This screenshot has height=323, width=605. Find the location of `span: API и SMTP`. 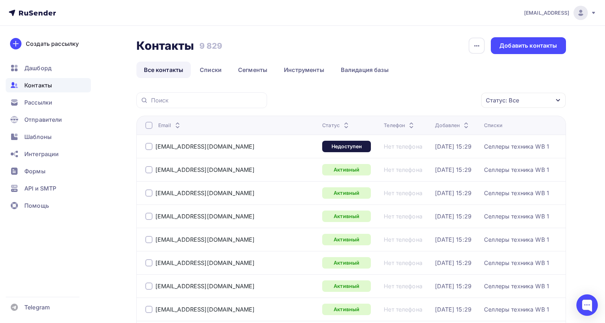

span: API и SMTP is located at coordinates (40, 188).